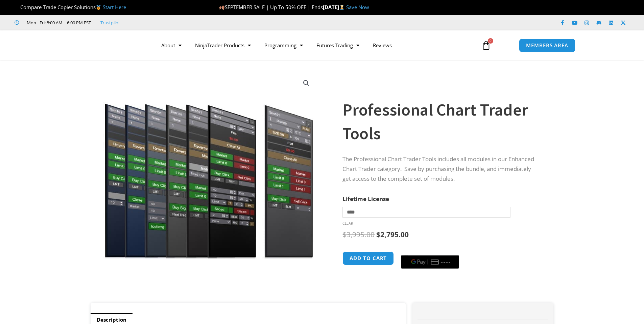 The image size is (644, 324). I want to click on h1: Professional Chart Trader Tools, so click(441, 122).